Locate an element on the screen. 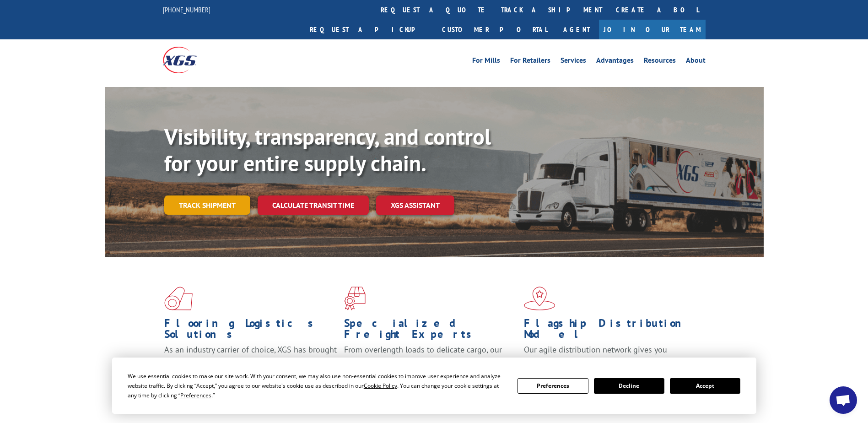  p: From overlength loads to delicate cargo, our experienced staff knows the best way to move your fr... is located at coordinates (431, 365).